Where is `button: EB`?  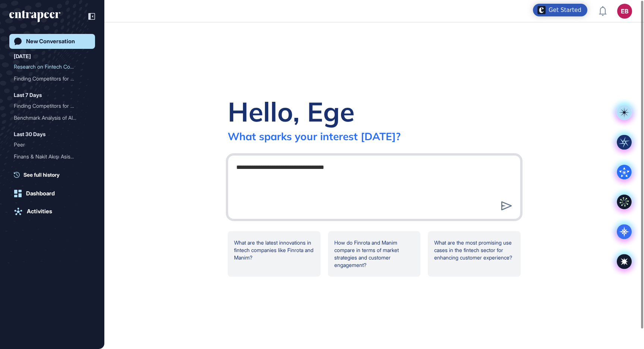
button: EB is located at coordinates (625, 11).